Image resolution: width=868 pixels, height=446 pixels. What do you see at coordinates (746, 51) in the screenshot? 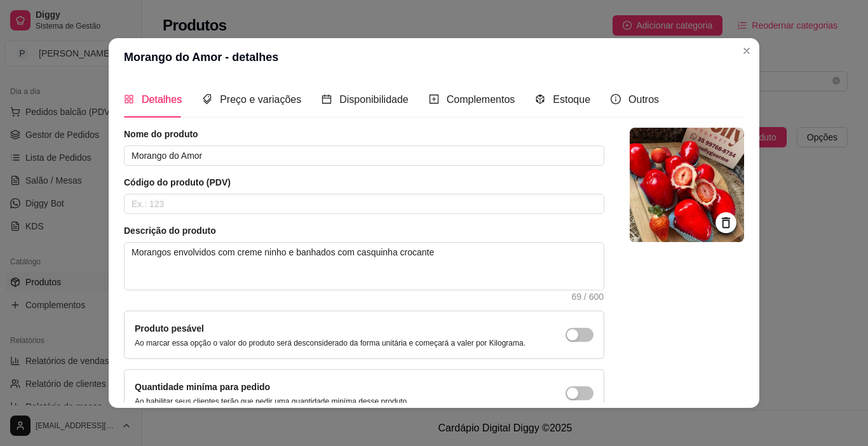
I see `button: Close` at bounding box center [746, 51].